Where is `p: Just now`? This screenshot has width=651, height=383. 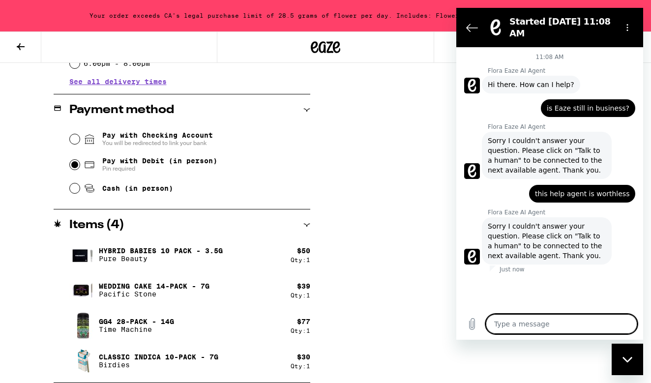
p: Just now is located at coordinates (56, 262).